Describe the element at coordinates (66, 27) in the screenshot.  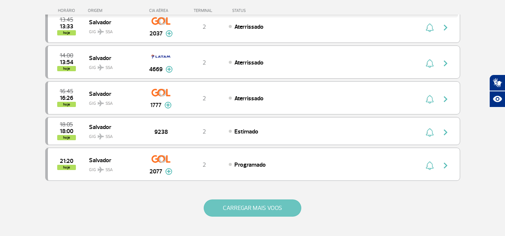
I see `span: 2025-09-30 13:33:00` at that location.